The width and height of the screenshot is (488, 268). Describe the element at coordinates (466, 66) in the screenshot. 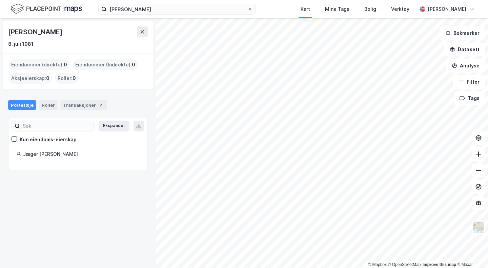

I see `button: Analyse` at that location.